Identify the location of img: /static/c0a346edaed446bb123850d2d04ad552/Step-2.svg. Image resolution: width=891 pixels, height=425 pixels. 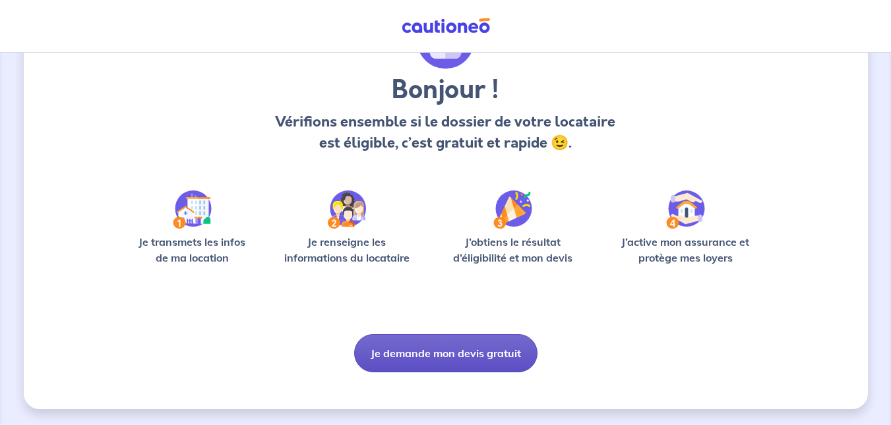
(347, 210).